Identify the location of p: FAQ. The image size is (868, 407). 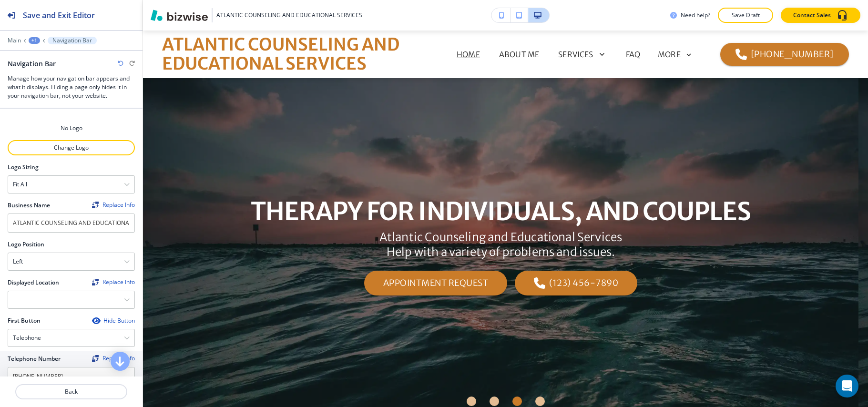
(633, 54).